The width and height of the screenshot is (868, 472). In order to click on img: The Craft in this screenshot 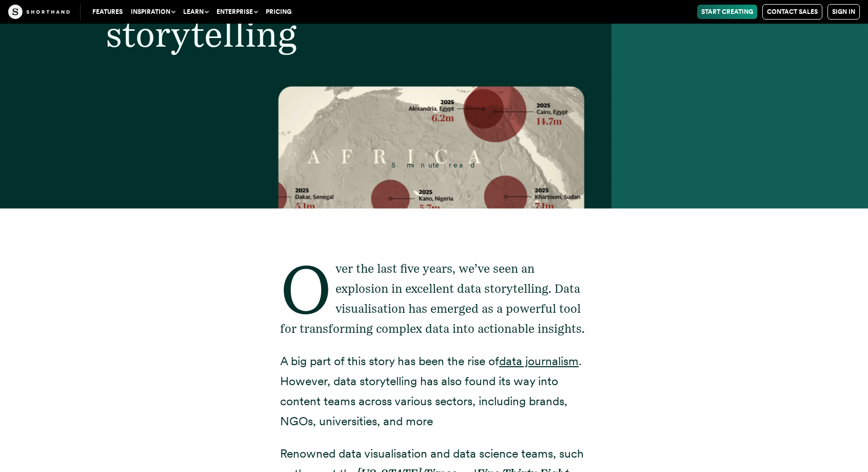, I will do `click(39, 12)`.